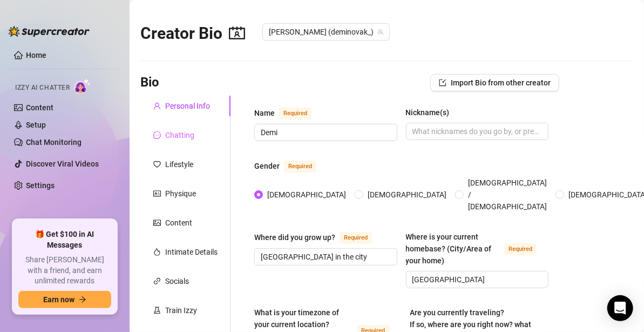 This screenshot has height=332, width=644. Describe the element at coordinates (157, 222) in the screenshot. I see `span: picture` at that location.